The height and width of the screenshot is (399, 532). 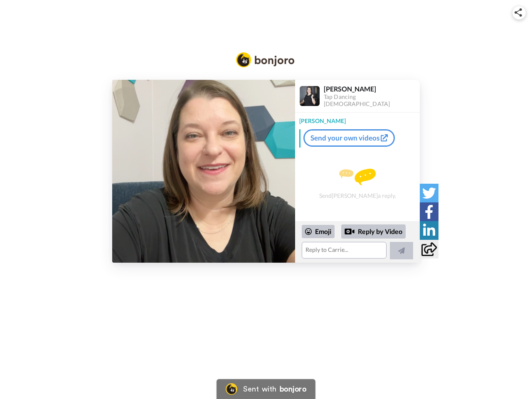 What do you see at coordinates (358, 177) in the screenshot?
I see `img: message.svg` at bounding box center [358, 177].